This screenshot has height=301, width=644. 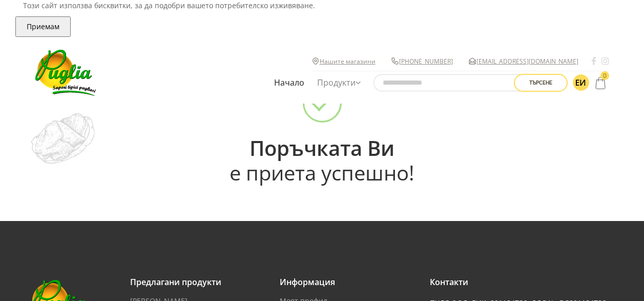 I want to click on a: 0, so click(x=601, y=82).